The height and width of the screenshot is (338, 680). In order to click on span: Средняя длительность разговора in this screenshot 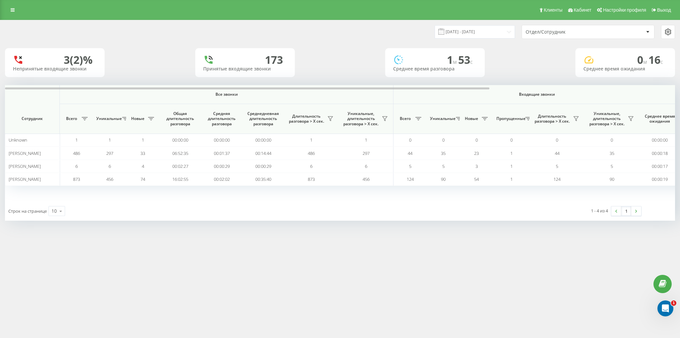, I will do `click(222, 119)`.